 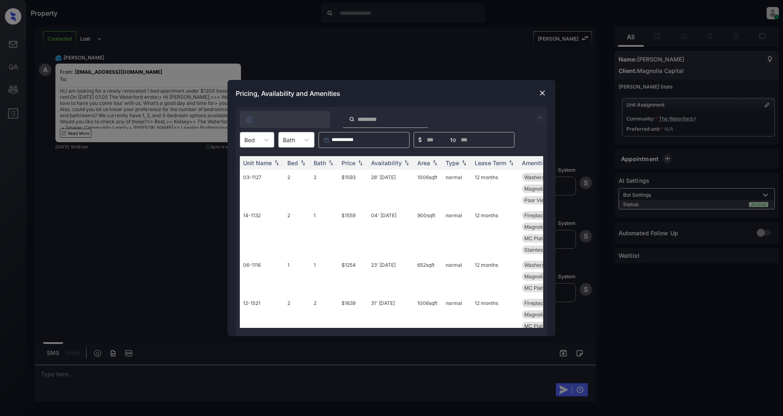 I want to click on td: 03-1127, so click(x=262, y=188).